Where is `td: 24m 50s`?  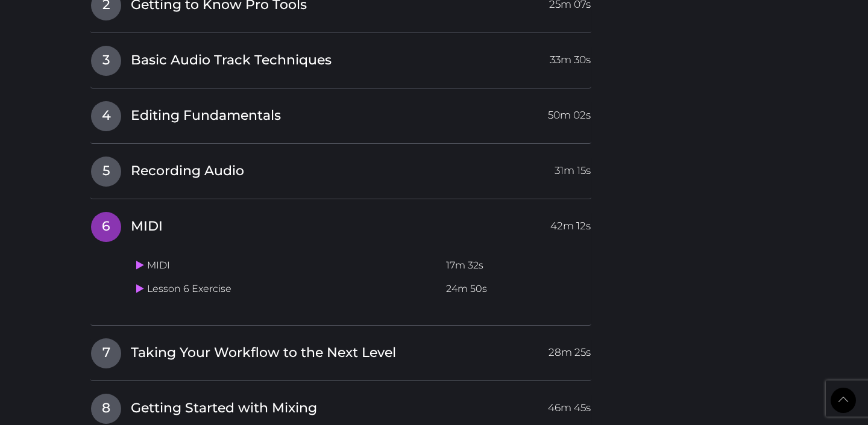 td: 24m 50s is located at coordinates (516, 289).